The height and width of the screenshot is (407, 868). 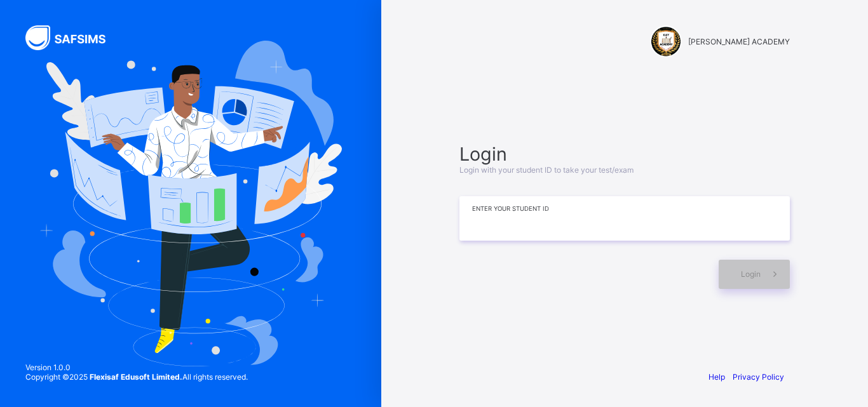 What do you see at coordinates (190, 204) in the screenshot?
I see `img: Hero Image` at bounding box center [190, 204].